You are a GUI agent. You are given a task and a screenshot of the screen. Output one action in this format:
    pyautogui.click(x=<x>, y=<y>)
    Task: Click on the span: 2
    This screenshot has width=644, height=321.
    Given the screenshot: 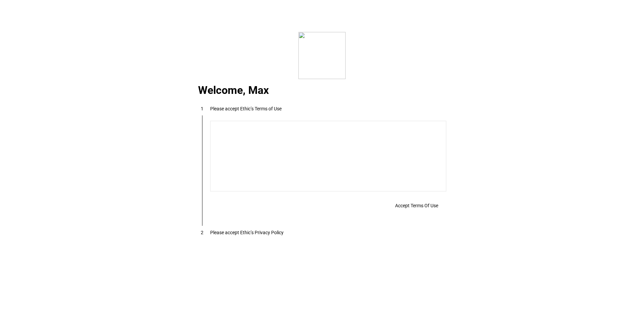 What is the action you would take?
    pyautogui.click(x=202, y=232)
    